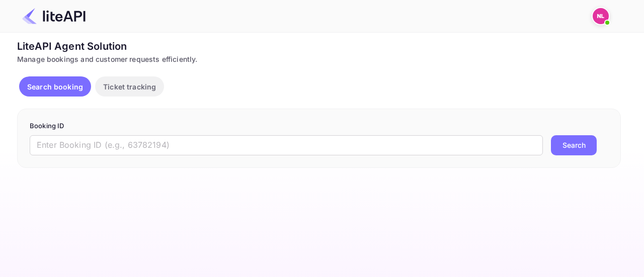  I want to click on div: Manage bookings and customer requests efficiently., so click(319, 59).